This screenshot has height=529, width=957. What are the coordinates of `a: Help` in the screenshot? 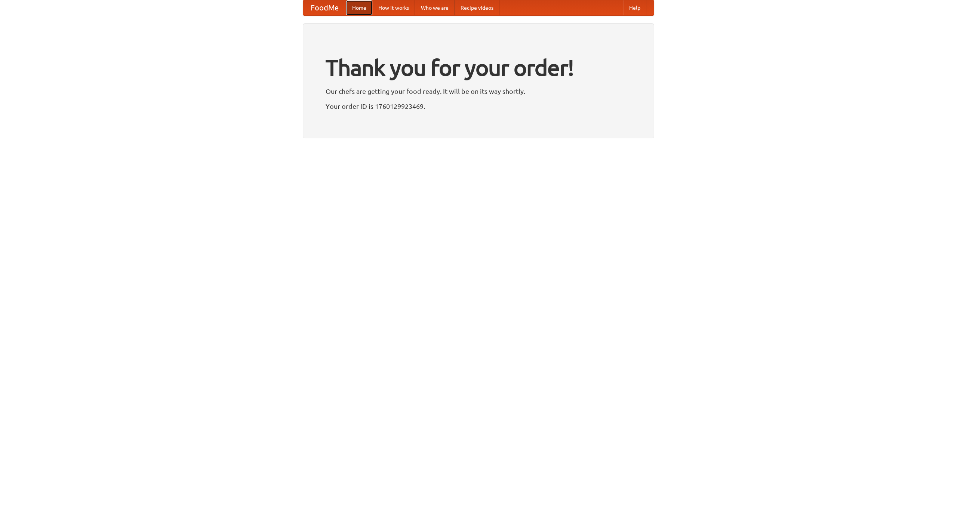 It's located at (635, 8).